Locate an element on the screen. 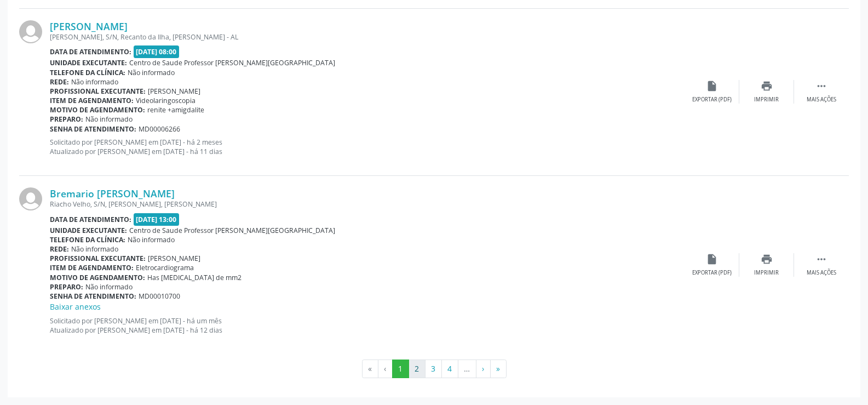 This screenshot has height=405, width=868. button: Go to page 1 is located at coordinates (400, 368).